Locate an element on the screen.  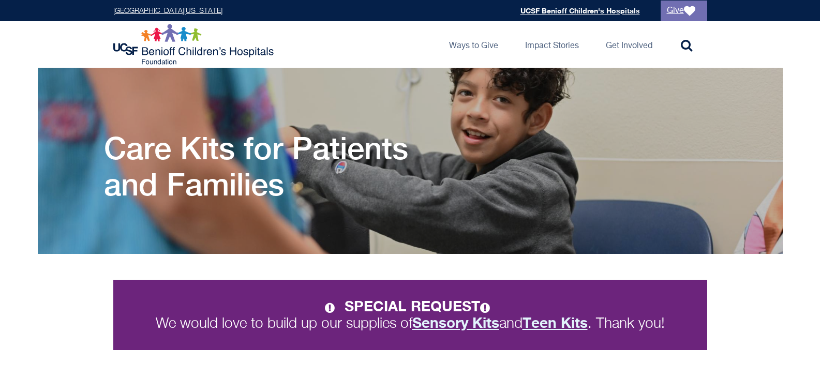
a: UCSF Benioff Children's Hospitals is located at coordinates (580, 10).